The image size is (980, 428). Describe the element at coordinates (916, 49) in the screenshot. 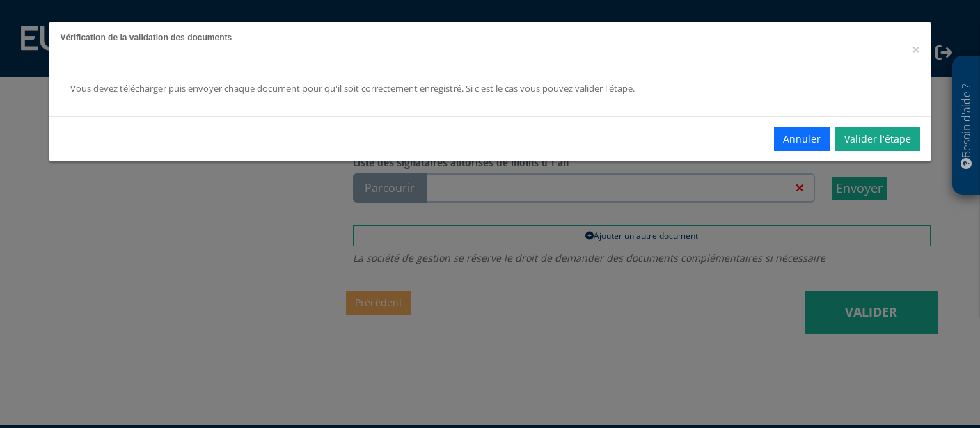

I see `button: Close` at that location.